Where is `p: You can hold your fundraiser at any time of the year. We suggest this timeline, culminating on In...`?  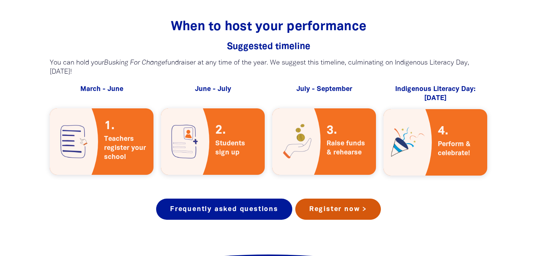 p: You can hold your fundraiser at any time of the year. We suggest this timeline, culminating on In... is located at coordinates (269, 68).